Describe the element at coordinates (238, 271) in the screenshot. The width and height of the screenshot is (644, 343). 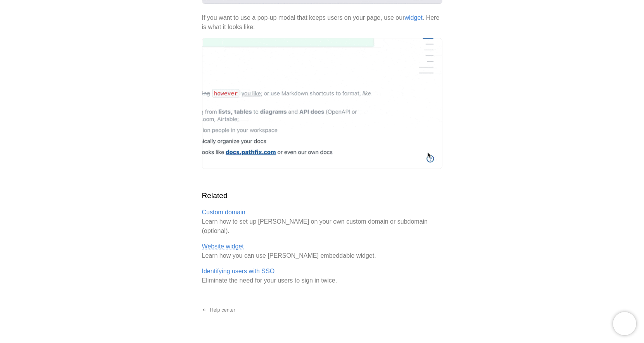
I see `a: Identifying users with SSO` at that location.